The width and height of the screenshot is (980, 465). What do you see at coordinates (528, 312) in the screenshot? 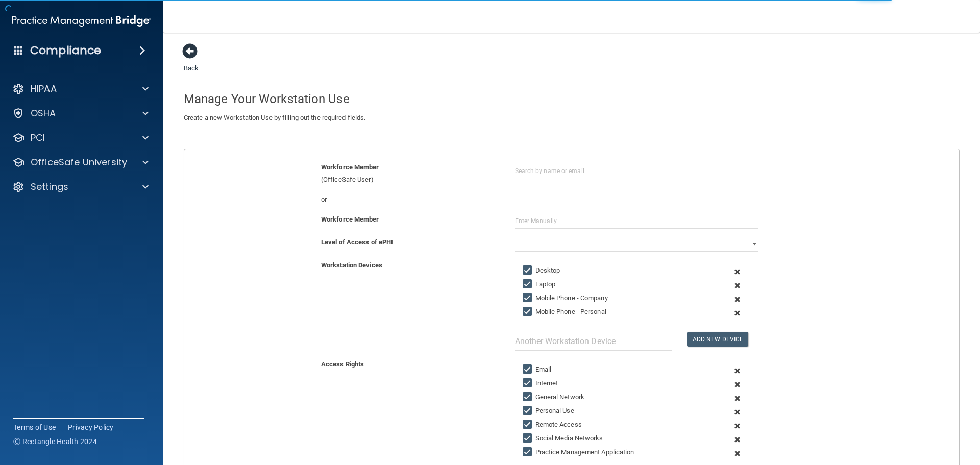
I see `input: Mobile Phone - Personal` at bounding box center [528, 312].